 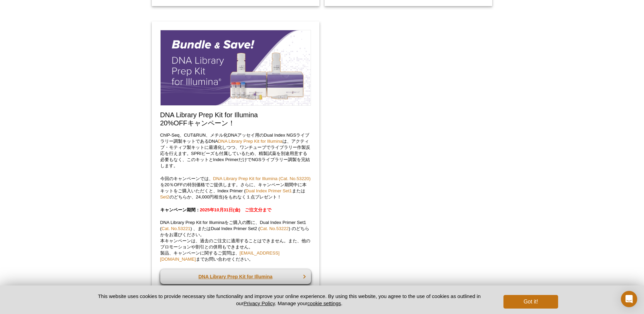 What do you see at coordinates (262, 178) in the screenshot?
I see `a: DNA Library Prep Kit for Illumina (Cat. No.53220)` at bounding box center [262, 178].